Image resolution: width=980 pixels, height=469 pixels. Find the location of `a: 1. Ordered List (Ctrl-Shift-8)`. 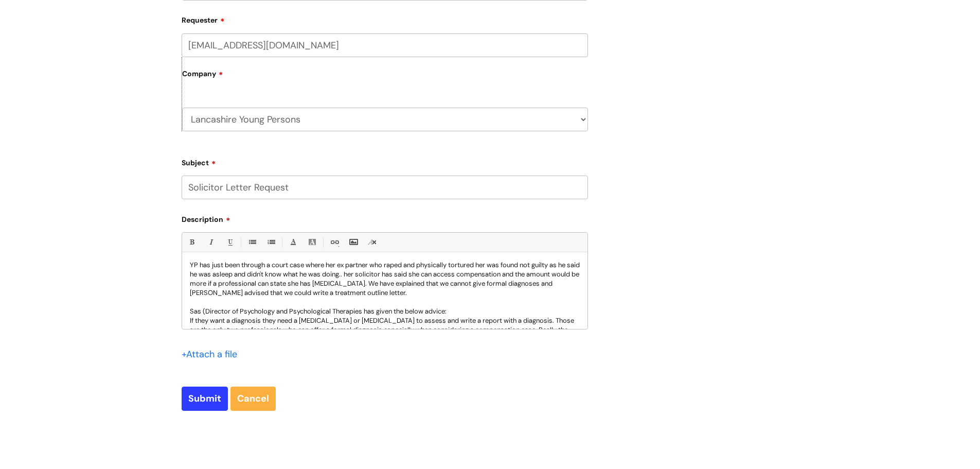

a: 1. Ordered List (Ctrl-Shift-8) is located at coordinates (271, 242).